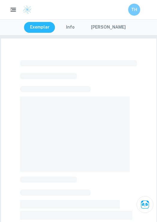  I want to click on button: Ask Clai, so click(145, 205).